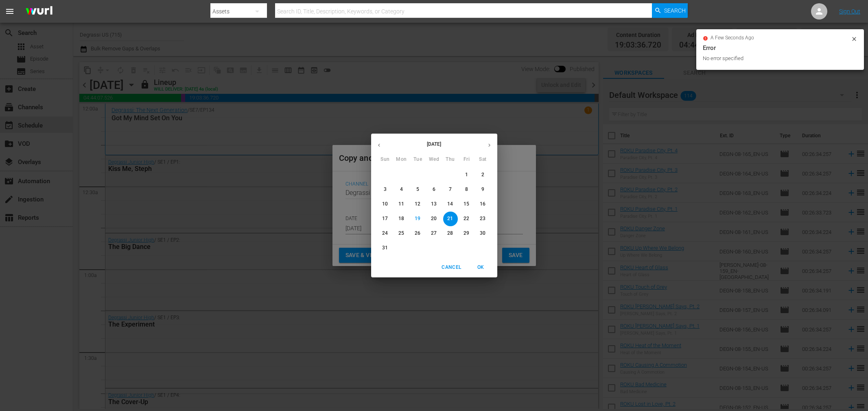 The width and height of the screenshot is (868, 411). What do you see at coordinates (434, 233) in the screenshot?
I see `p: 27` at bounding box center [434, 233].